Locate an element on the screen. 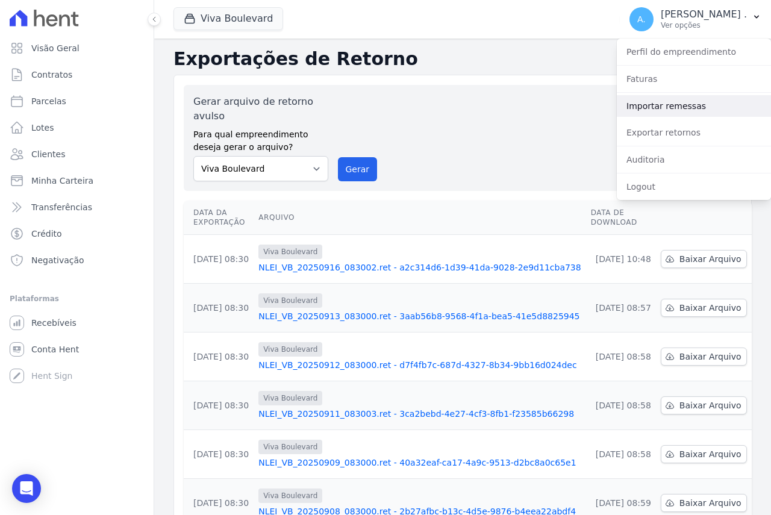  a: Importar remessas is located at coordinates (694, 106).